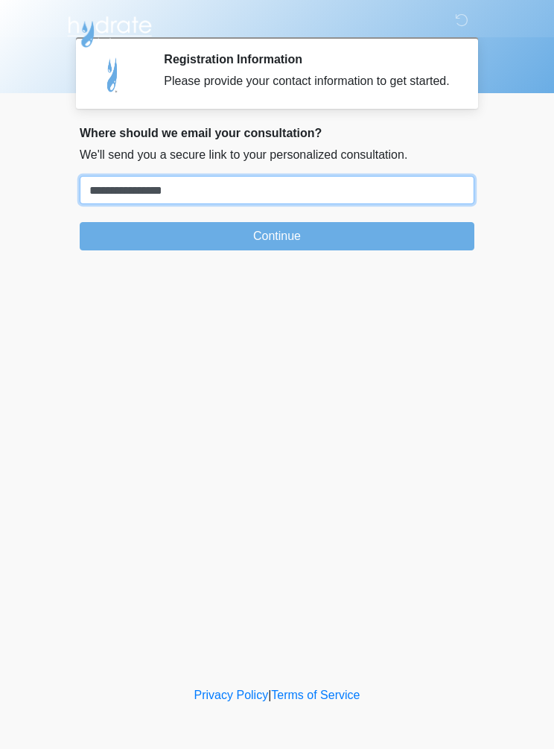 The image size is (554, 749). I want to click on p: We'll send you a secure link to your personalized consultation., so click(277, 155).